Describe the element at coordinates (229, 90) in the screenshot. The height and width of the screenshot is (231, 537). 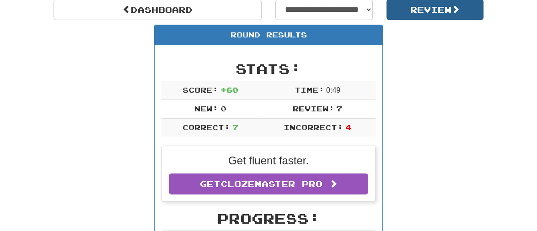
I see `span: + 60` at that location.